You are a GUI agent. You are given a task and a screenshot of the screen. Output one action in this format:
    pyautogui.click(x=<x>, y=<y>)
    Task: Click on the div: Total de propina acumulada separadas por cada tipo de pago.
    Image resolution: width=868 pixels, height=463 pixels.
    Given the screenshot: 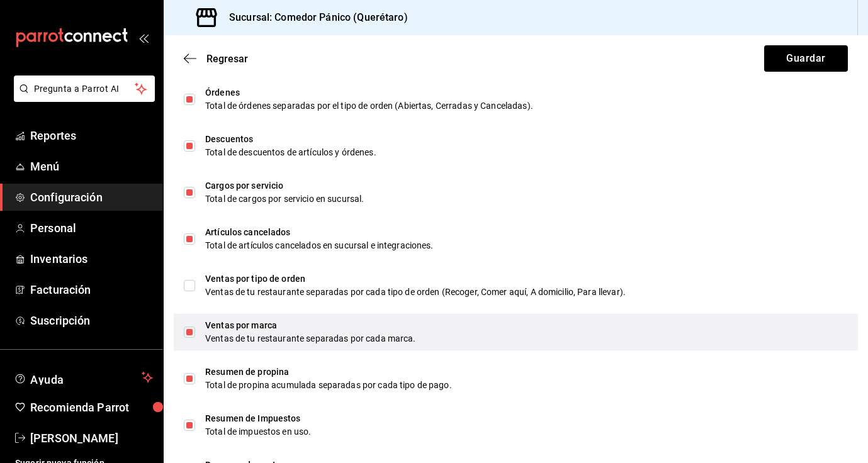 What is the action you would take?
    pyautogui.click(x=526, y=385)
    